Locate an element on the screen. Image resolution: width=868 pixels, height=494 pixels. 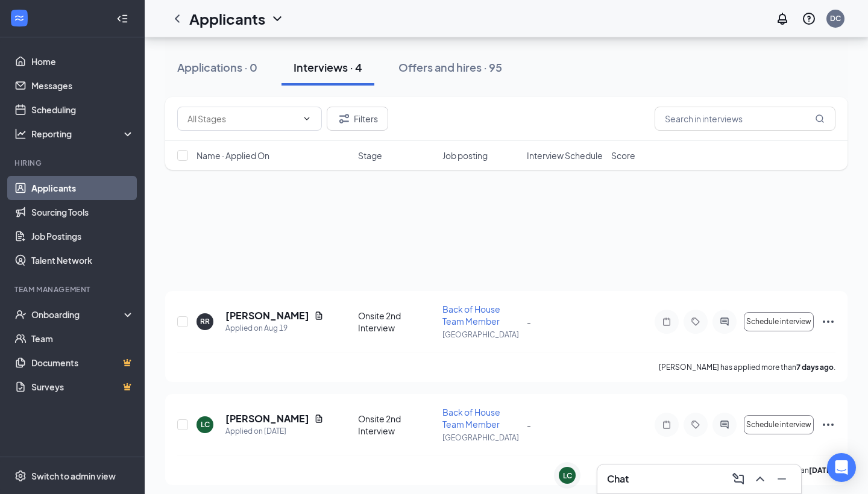
button: Minimize is located at coordinates (782, 479).